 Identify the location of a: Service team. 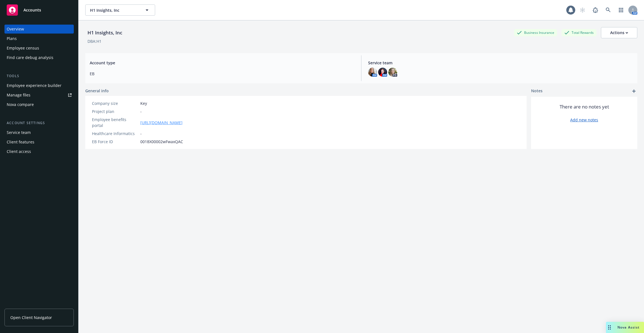
(39, 132).